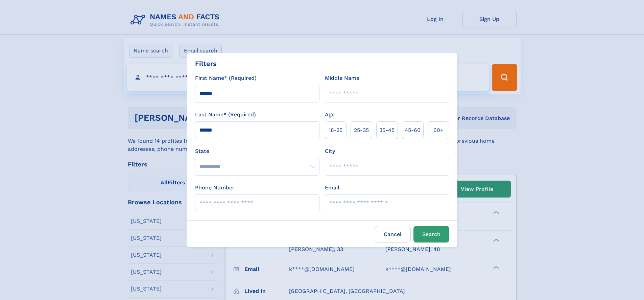 The height and width of the screenshot is (300, 644). I want to click on label: Cancel, so click(393, 234).